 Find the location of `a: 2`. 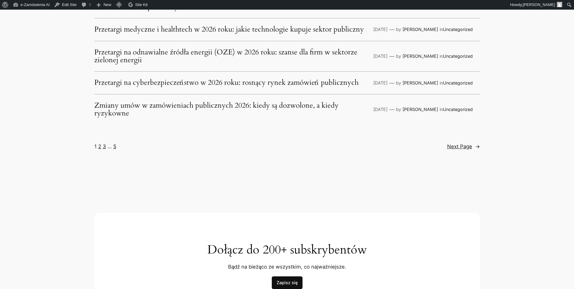

a: 2 is located at coordinates (100, 147).